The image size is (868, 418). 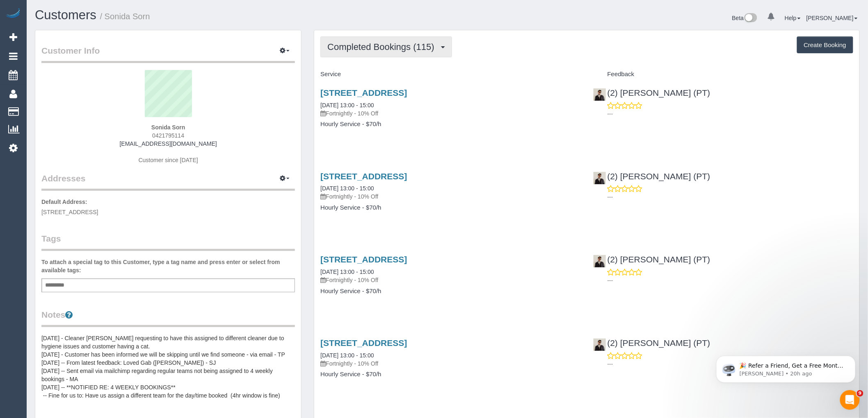 What do you see at coordinates (125, 16) in the screenshot?
I see `small: / Sonida Sorn` at bounding box center [125, 16].